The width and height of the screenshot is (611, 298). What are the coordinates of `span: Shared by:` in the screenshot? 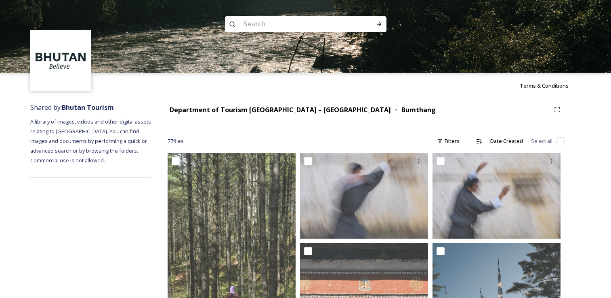 It's located at (72, 107).